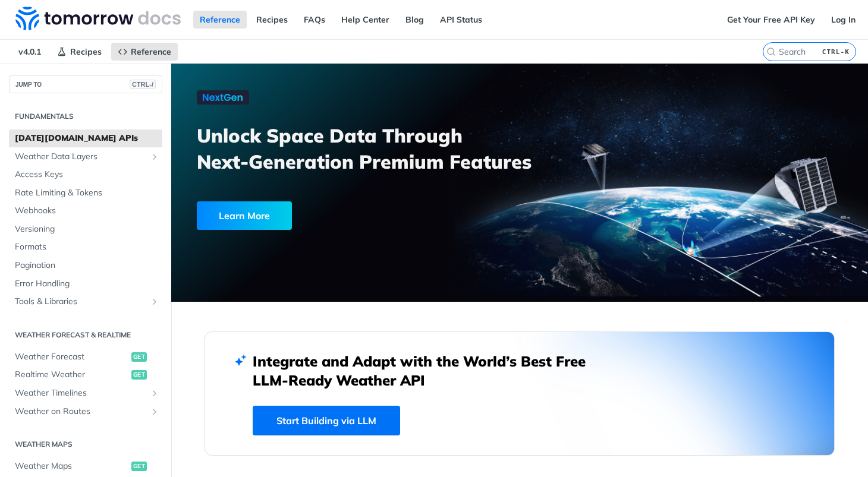 Image resolution: width=868 pixels, height=477 pixels. What do you see at coordinates (86, 375) in the screenshot?
I see `a: Realtime Weatherget` at bounding box center [86, 375].